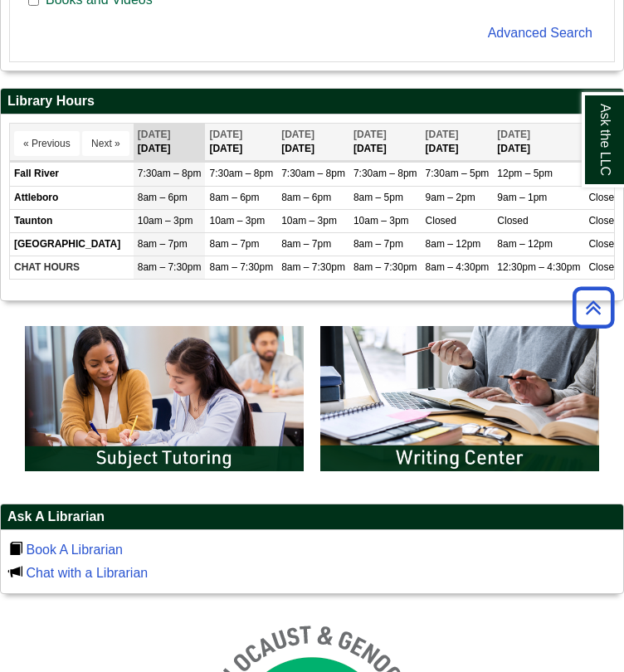 This screenshot has width=624, height=672. I want to click on img: Writing Center Information, so click(460, 398).